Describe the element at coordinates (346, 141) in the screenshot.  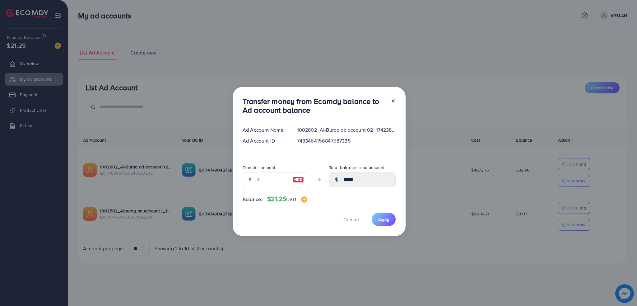
I see `div: 7483464156847587335` at that location.